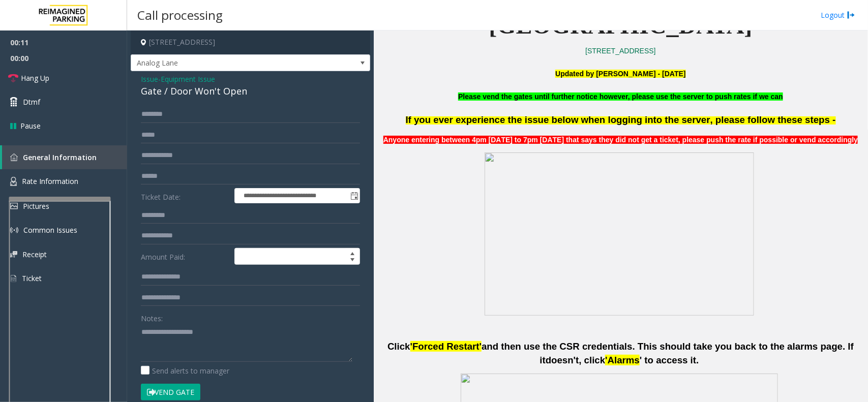  Describe the element at coordinates (838, 15) in the screenshot. I see `a: Logout` at that location.